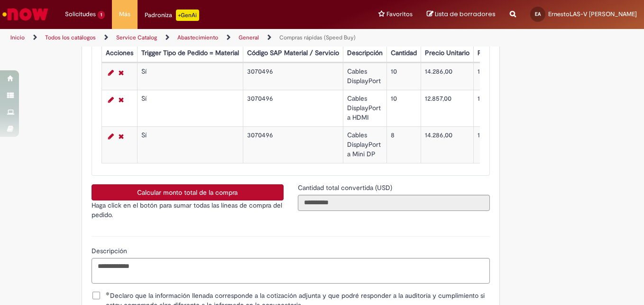 Image resolution: width=644 pixels, height=305 pixels. Describe the element at coordinates (508, 145) in the screenshot. I see `td: 114.288,00` at that location.